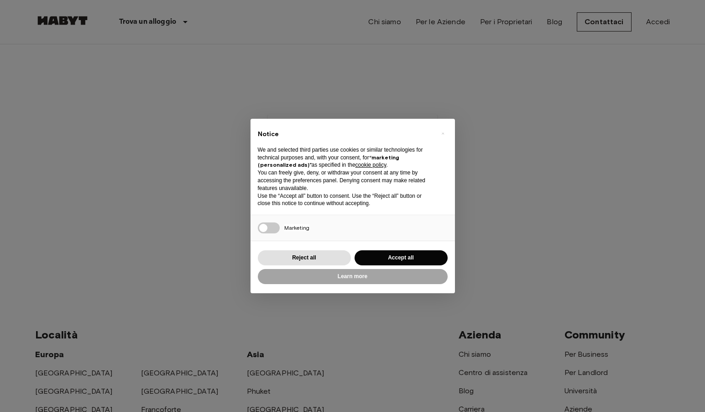 This screenshot has width=705, height=412. Describe the element at coordinates (346, 134) in the screenshot. I see `h2: Notice` at that location.